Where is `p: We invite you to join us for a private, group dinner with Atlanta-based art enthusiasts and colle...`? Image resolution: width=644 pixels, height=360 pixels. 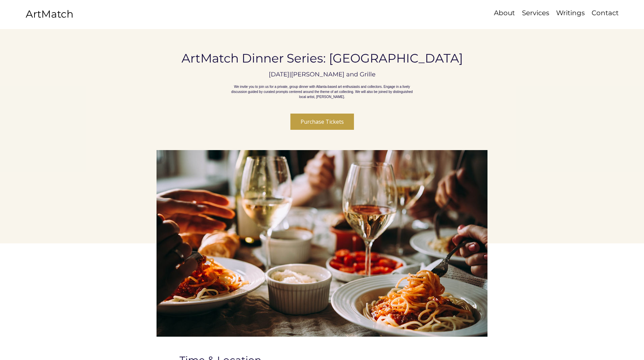
p: We invite you to join us for a private, group dinner with Atlanta-based art enthusiasts and colle... is located at coordinates (322, 92).